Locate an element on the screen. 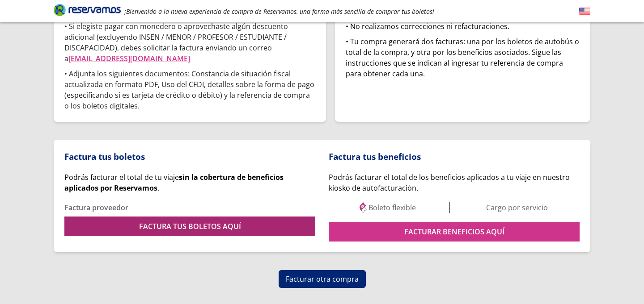 The image size is (644, 304). a: Brand Logo is located at coordinates (87, 11).